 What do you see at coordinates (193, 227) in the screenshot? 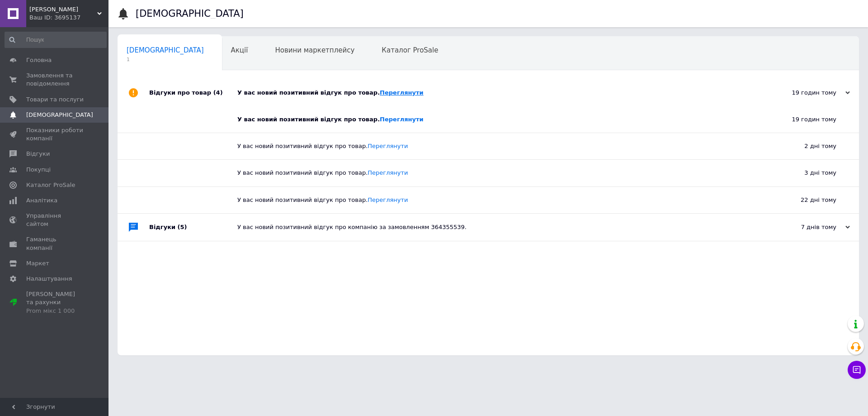
I see `div: Відгуки` at bounding box center [193, 227].